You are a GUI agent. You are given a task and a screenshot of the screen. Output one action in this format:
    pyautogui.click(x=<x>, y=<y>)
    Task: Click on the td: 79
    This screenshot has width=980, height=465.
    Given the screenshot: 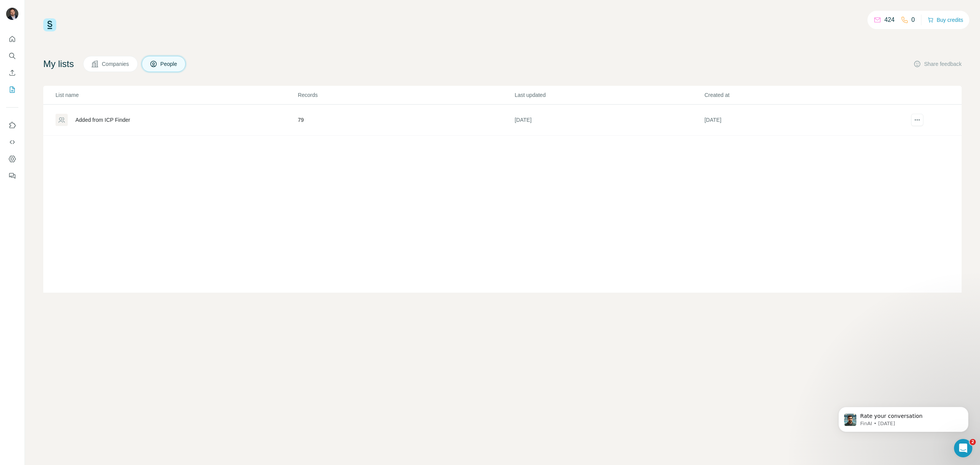 What is the action you would take?
    pyautogui.click(x=406, y=120)
    